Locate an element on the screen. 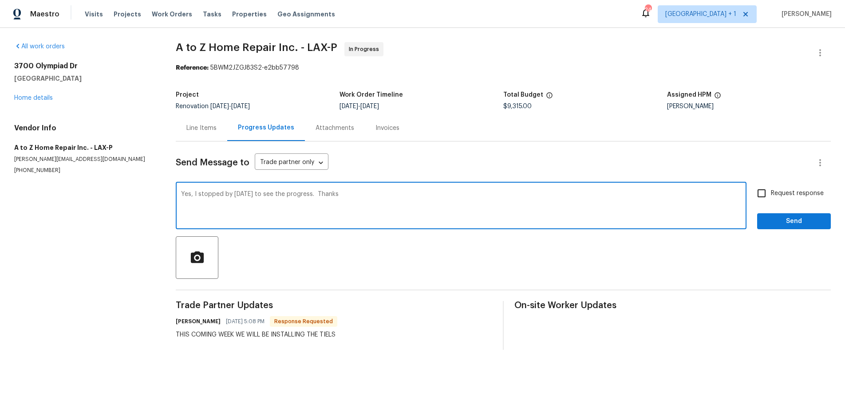 This screenshot has height=407, width=845. div: Invoices is located at coordinates (387, 128).